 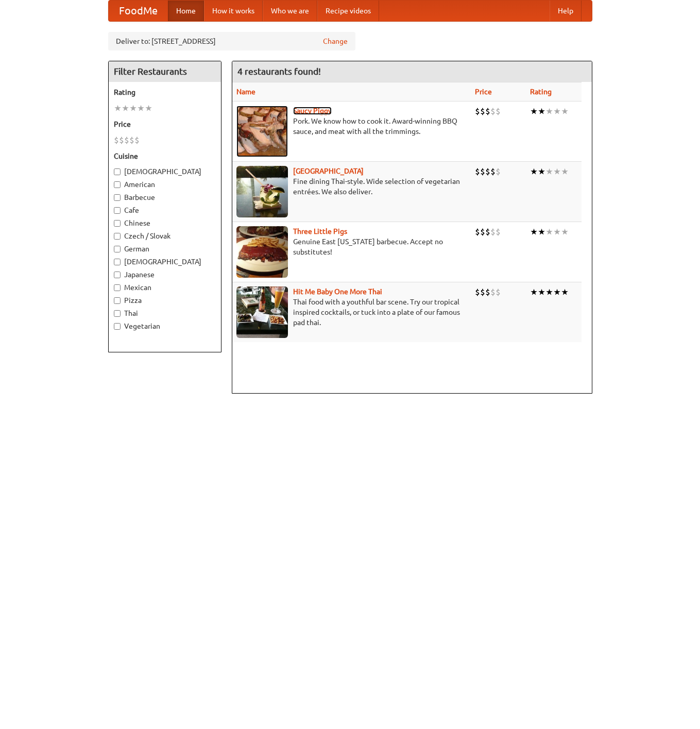 I want to click on a: Rating, so click(x=541, y=92).